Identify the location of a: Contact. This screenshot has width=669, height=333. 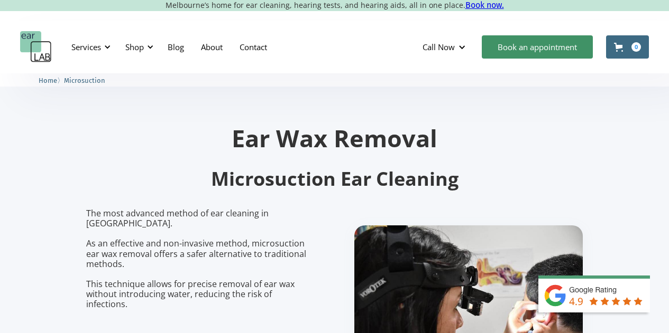
(253, 47).